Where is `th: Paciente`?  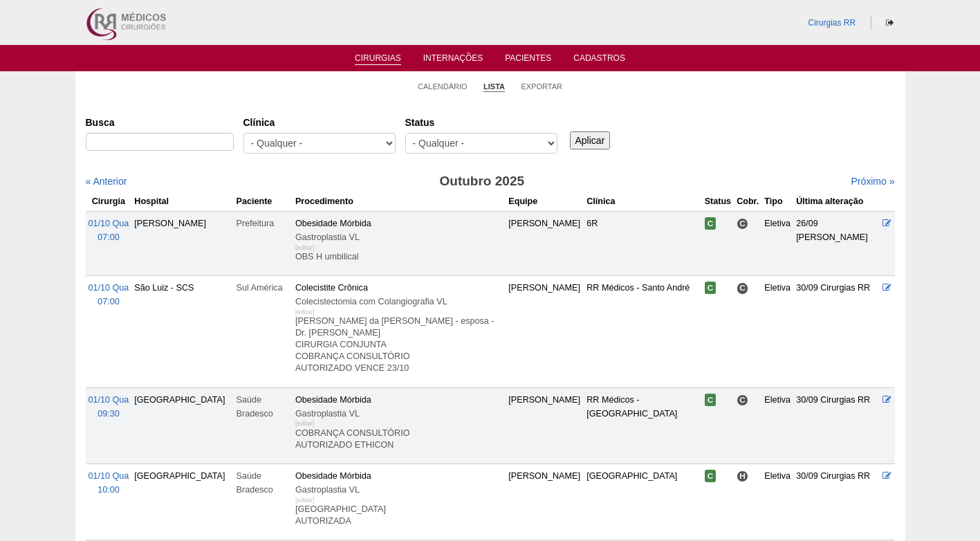
th: Paciente is located at coordinates (263, 201).